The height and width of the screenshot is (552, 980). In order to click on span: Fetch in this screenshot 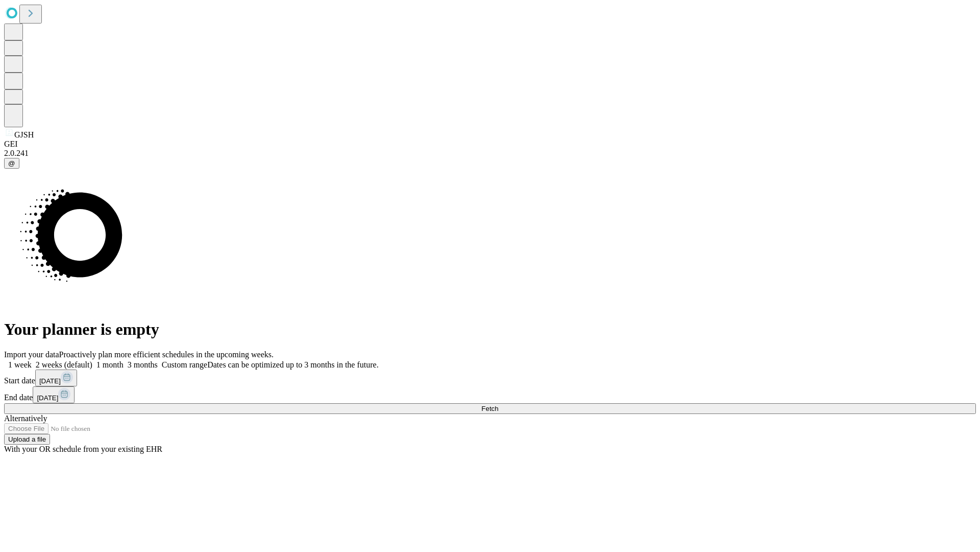, I will do `click(490, 408)`.